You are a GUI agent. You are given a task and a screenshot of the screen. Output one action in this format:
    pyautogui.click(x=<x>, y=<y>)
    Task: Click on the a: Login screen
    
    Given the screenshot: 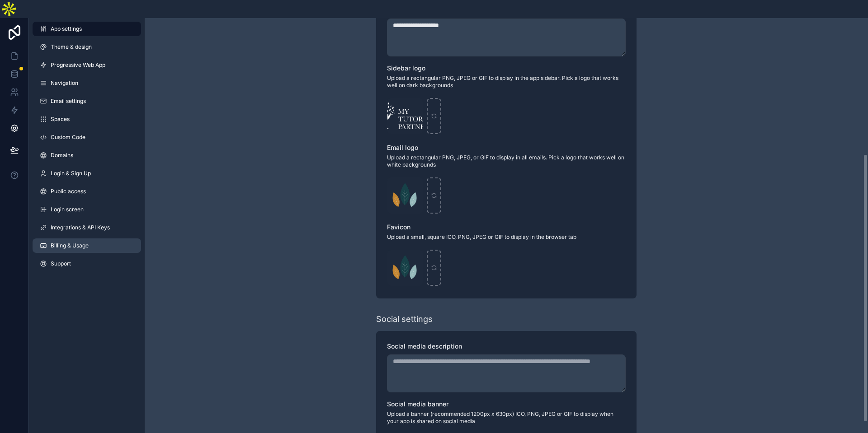 What is the action you would take?
    pyautogui.click(x=87, y=210)
    